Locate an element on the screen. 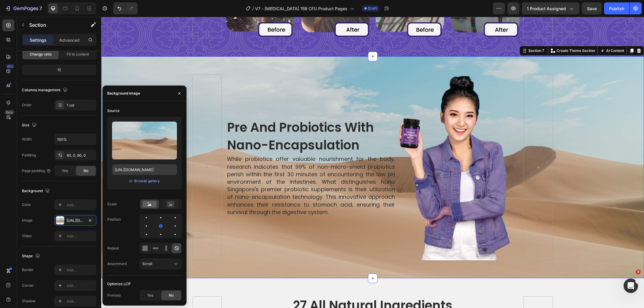 The image size is (644, 308). div: Position is located at coordinates (114, 219).